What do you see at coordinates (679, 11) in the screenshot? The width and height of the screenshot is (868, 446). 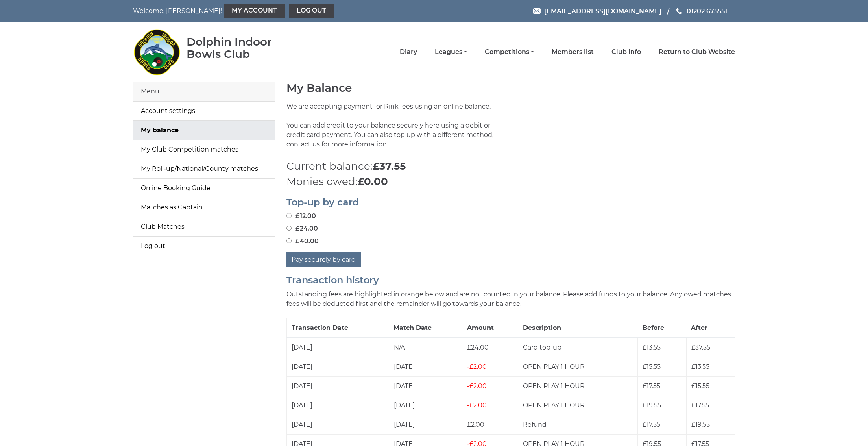 I see `img: Phone us` at bounding box center [679, 11].